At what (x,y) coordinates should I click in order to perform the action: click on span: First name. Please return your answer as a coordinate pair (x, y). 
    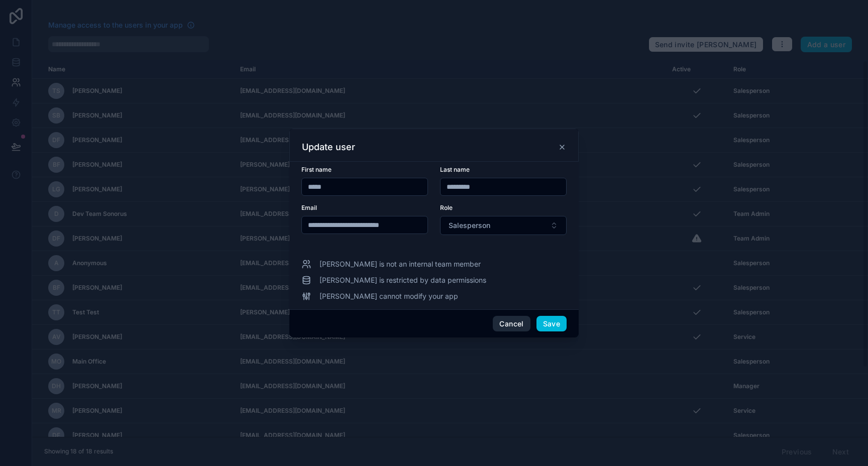
    Looking at the image, I should click on (316, 169).